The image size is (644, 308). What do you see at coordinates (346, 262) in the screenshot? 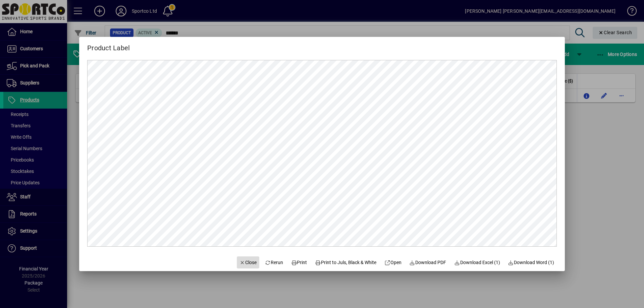
I see `span: Print to Juls, Black & White` at bounding box center [346, 262].